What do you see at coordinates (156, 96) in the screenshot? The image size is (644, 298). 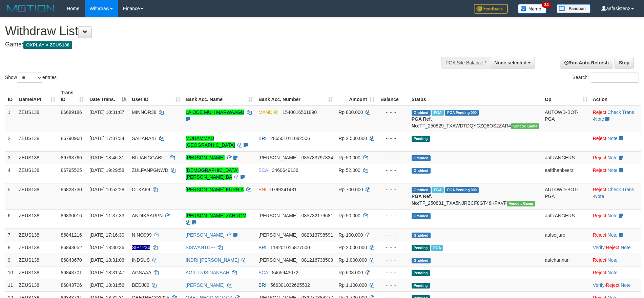 I see `th: User ID: activate to sort column ascending` at bounding box center [156, 96].